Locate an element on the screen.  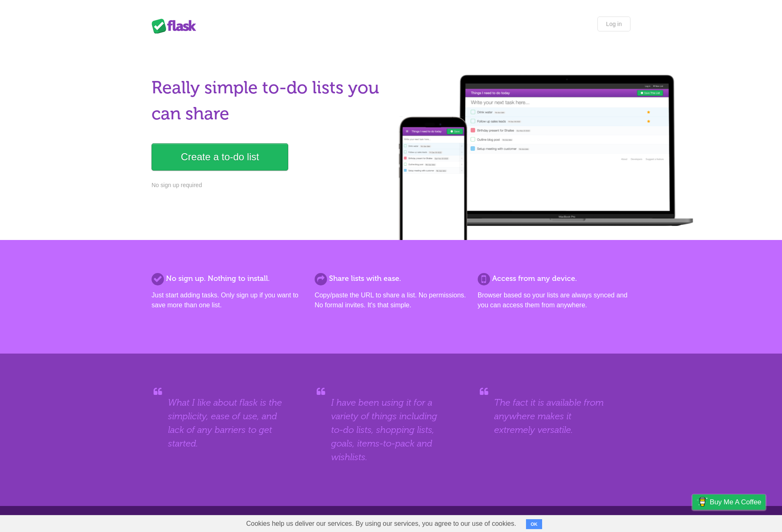
blockquote: What I like about flask is the simplicity, ease of use, and lack of any barriers to get started. is located at coordinates (228, 423).